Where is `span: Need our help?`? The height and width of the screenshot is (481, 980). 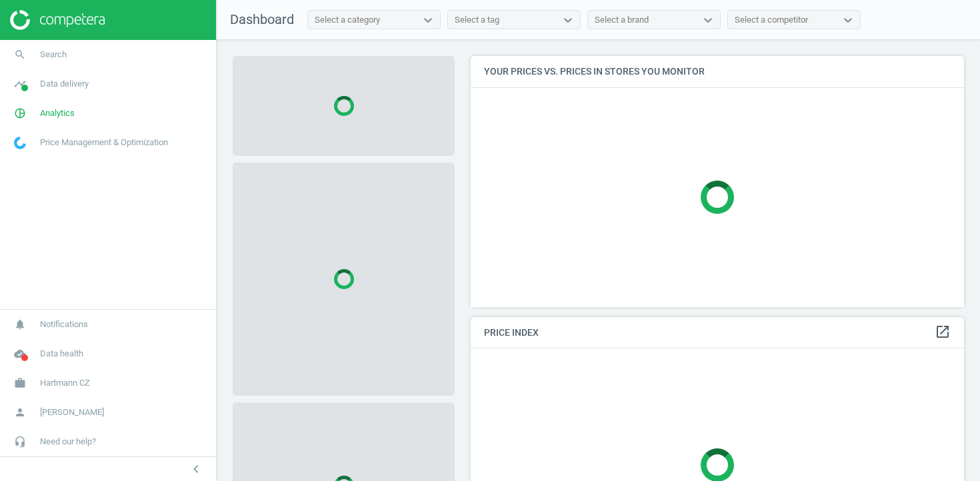 span: Need our help? is located at coordinates (68, 442).